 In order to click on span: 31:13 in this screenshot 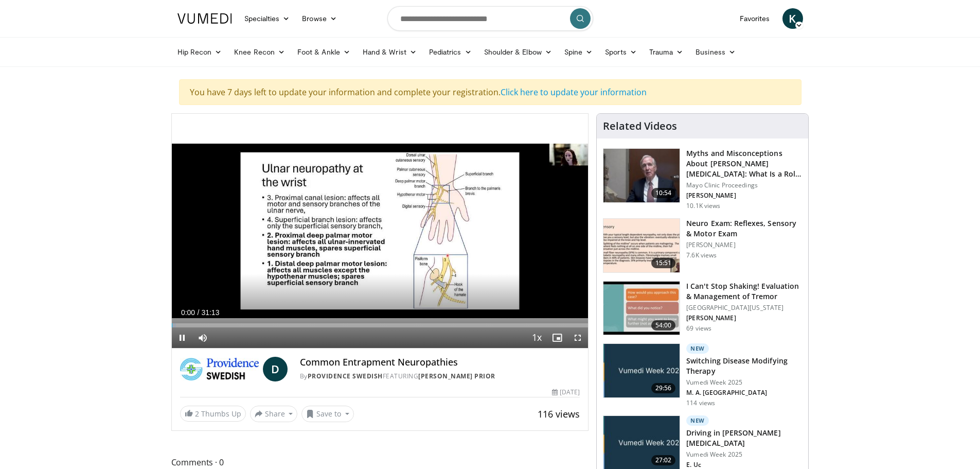, I will do `click(210, 312)`.